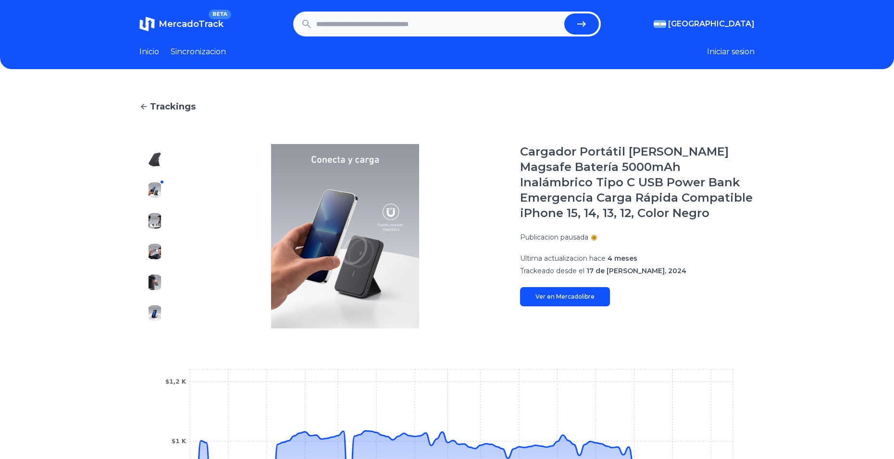  What do you see at coordinates (565, 297) in the screenshot?
I see `a: Ver en Mercadolibre` at bounding box center [565, 297].